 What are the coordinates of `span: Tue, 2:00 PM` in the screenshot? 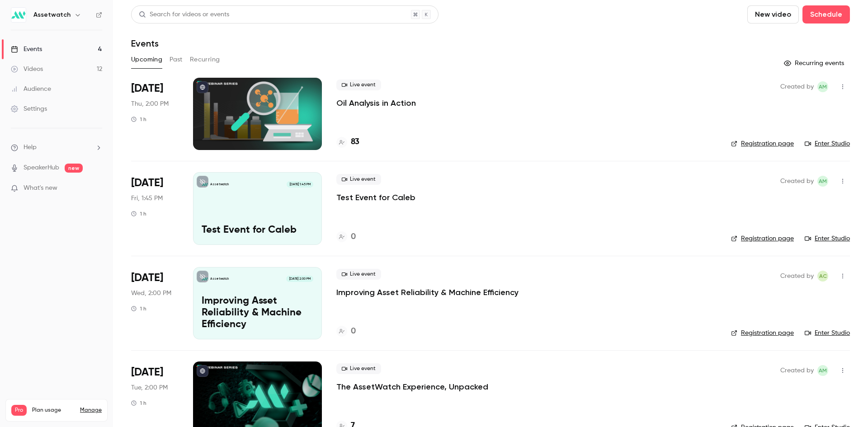 It's located at (149, 388).